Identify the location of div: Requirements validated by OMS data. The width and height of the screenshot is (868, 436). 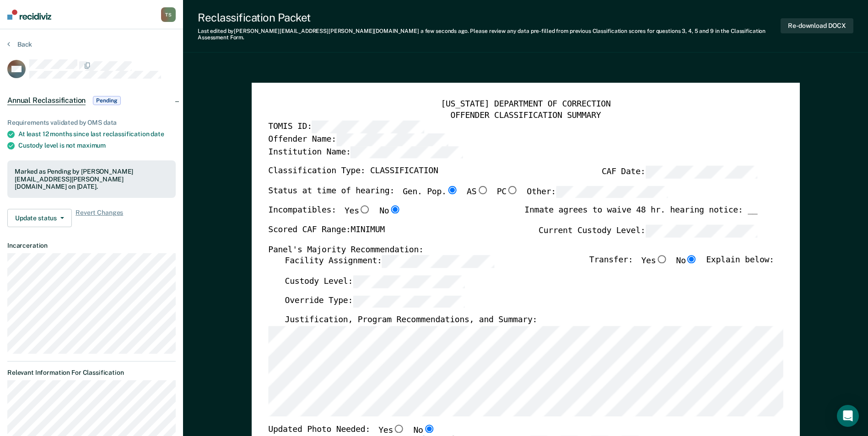
(92, 123).